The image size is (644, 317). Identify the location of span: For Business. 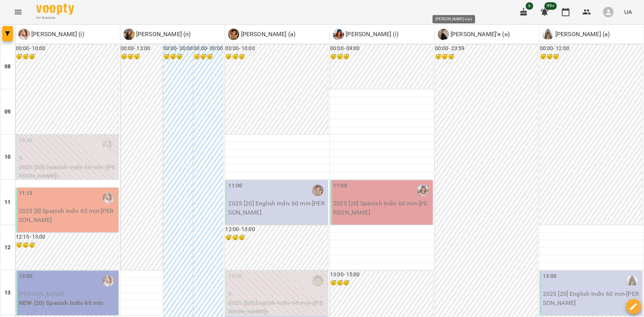
(55, 17).